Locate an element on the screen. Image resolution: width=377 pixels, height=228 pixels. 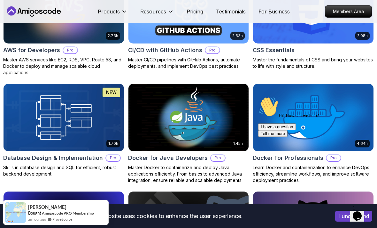
p: Products is located at coordinates (109, 11).